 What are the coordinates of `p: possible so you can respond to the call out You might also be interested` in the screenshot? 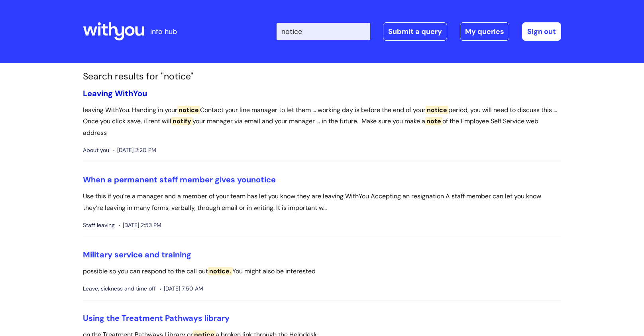 It's located at (322, 271).